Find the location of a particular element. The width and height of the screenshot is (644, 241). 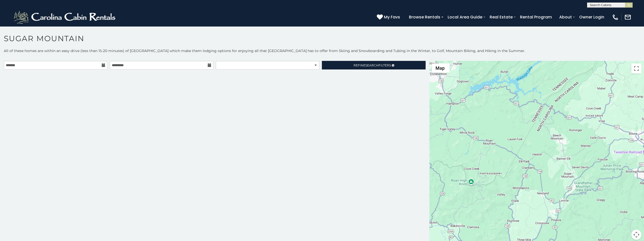

img: phone-regular-white.png is located at coordinates (615, 17).